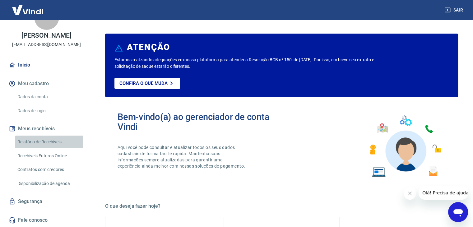 The height and width of the screenshot is (227, 473). What do you see at coordinates (405, 146) in the screenshot?
I see `img: Imagem de um avatar masculino com diversos icones exemplificando as funcionalidades do gerenciado...` at bounding box center [405, 146].